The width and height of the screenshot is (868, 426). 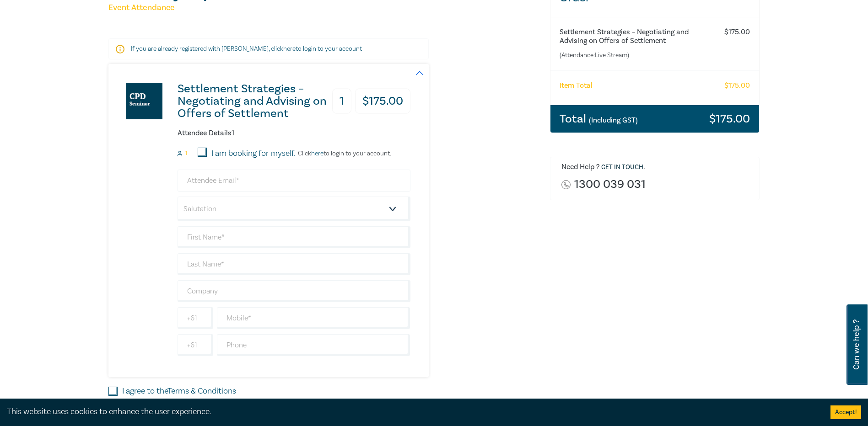 What do you see at coordinates (193, 403) in the screenshot?
I see `a: Privacy Policy` at bounding box center [193, 403].